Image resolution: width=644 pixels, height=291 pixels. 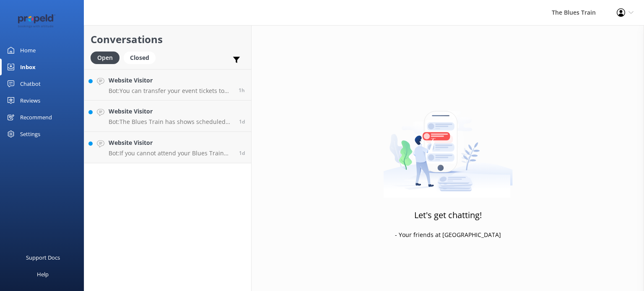 What do you see at coordinates (447, 215) in the screenshot?
I see `h3: Let's get chatting!` at bounding box center [447, 215].